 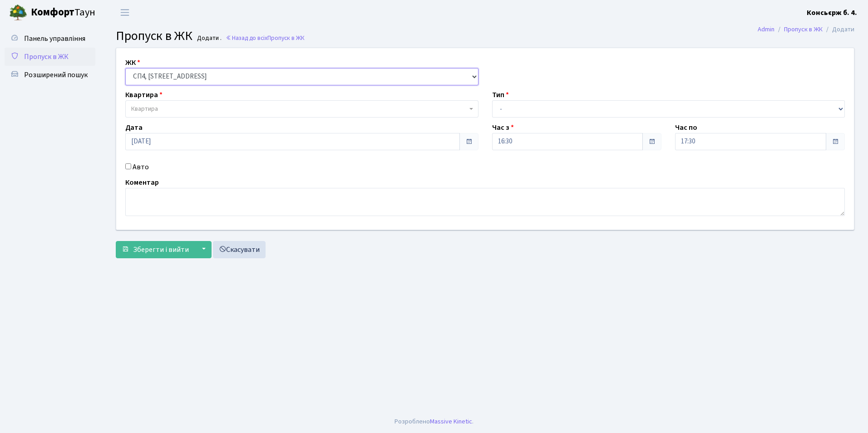 What do you see at coordinates (161, 249) in the screenshot?
I see `span: Зберегти і вийти` at bounding box center [161, 249].